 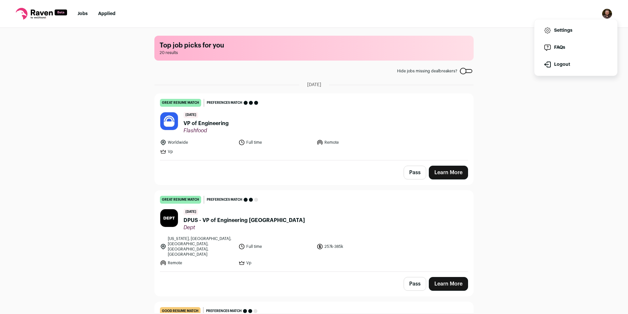 I want to click on a: Jobs, so click(x=82, y=14).